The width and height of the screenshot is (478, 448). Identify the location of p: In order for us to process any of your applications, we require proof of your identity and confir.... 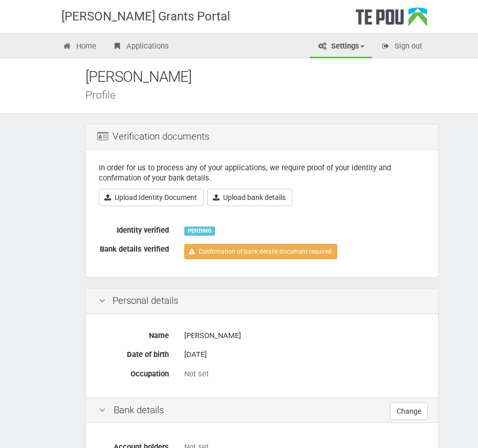
(262, 173).